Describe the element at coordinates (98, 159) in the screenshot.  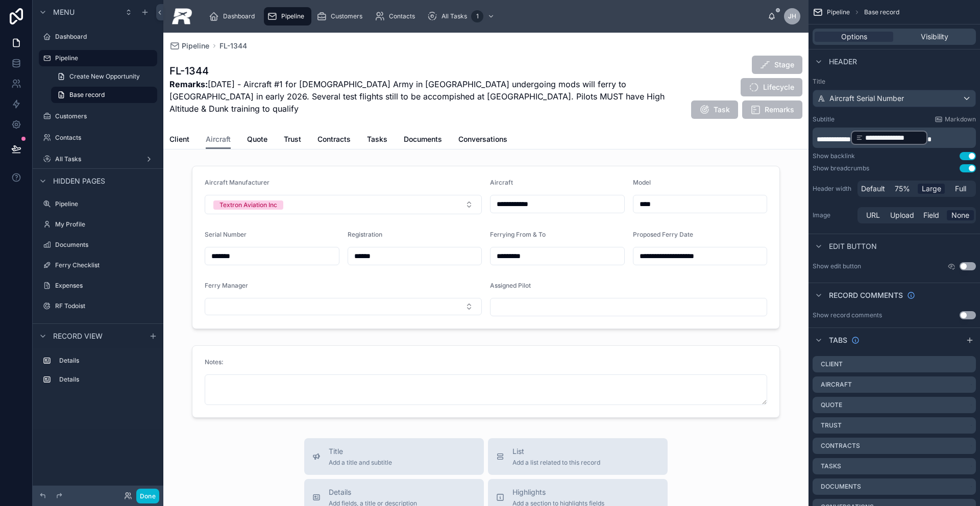
I see `label: All Tasks` at that location.